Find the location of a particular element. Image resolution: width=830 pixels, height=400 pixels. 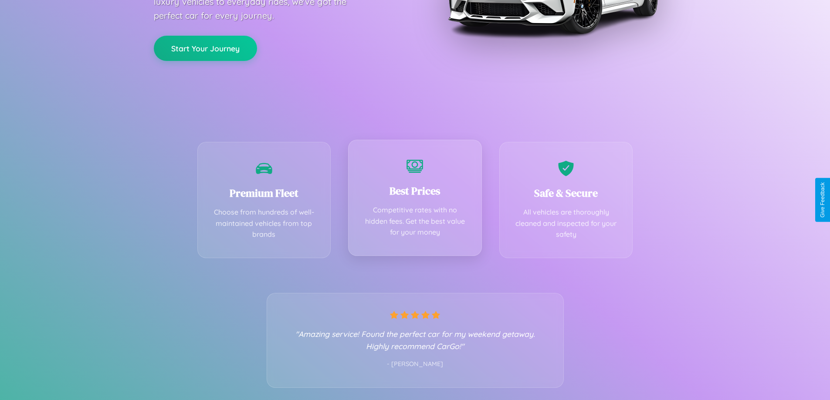

div: Give Feedback is located at coordinates (822, 200).